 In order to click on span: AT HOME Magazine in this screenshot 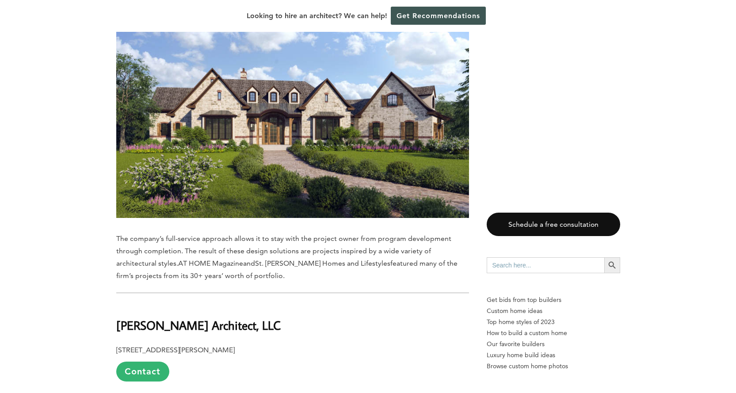, I will do `click(210, 263)`.